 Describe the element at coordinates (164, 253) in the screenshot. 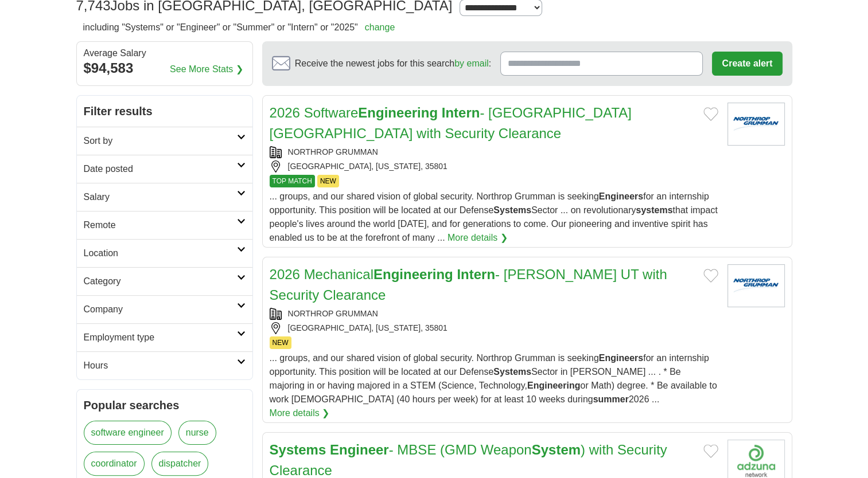

I see `a: Location` at that location.